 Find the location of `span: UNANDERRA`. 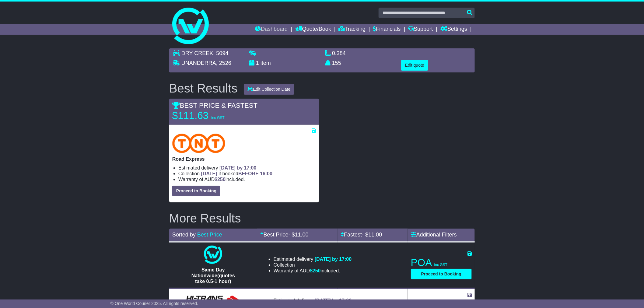

span: UNANDERRA is located at coordinates (199, 63).